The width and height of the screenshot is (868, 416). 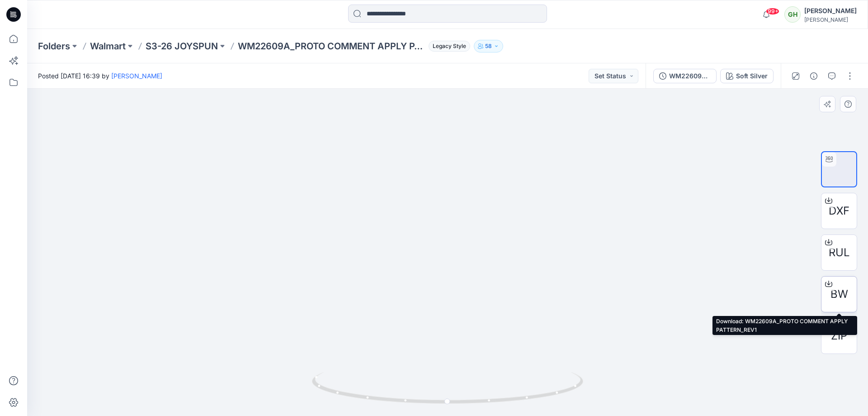 I want to click on p: Folders, so click(x=54, y=46).